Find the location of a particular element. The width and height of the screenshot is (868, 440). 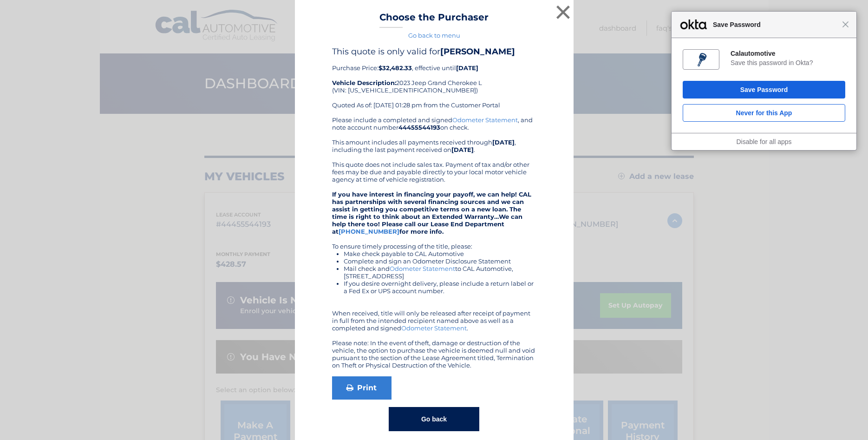

strong: Vehicle Description: is located at coordinates (364, 83).